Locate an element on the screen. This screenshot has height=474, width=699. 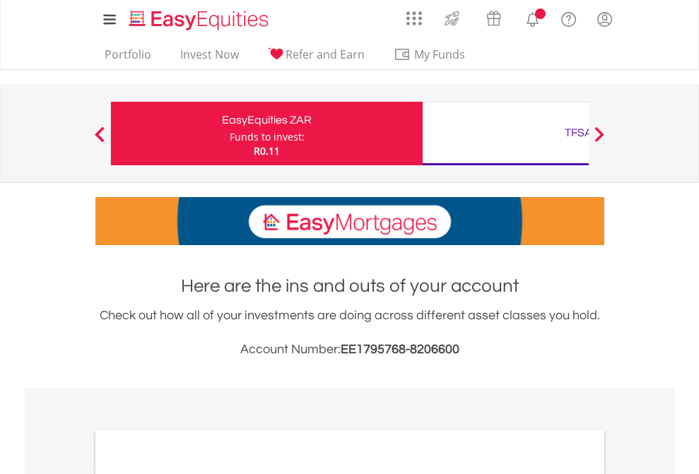
a: Home page is located at coordinates (199, 18).